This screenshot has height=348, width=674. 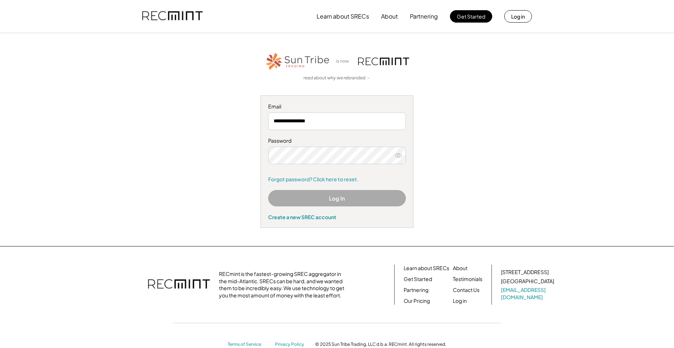 What do you see at coordinates (297, 61) in the screenshot?
I see `img: STT_Horizontal_Logo%2B-%2BColor.png` at bounding box center [297, 61].